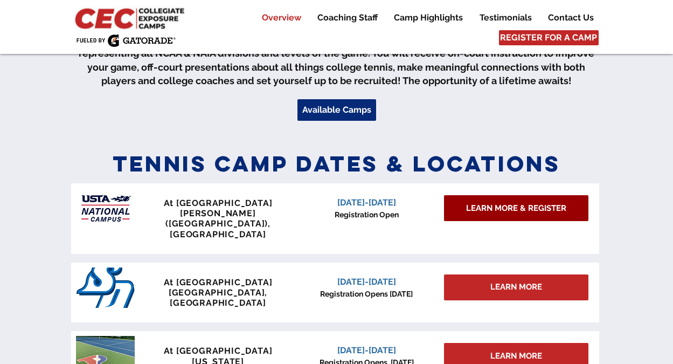  I want to click on a: LEARN MORE & REGISTER, so click(516, 208).